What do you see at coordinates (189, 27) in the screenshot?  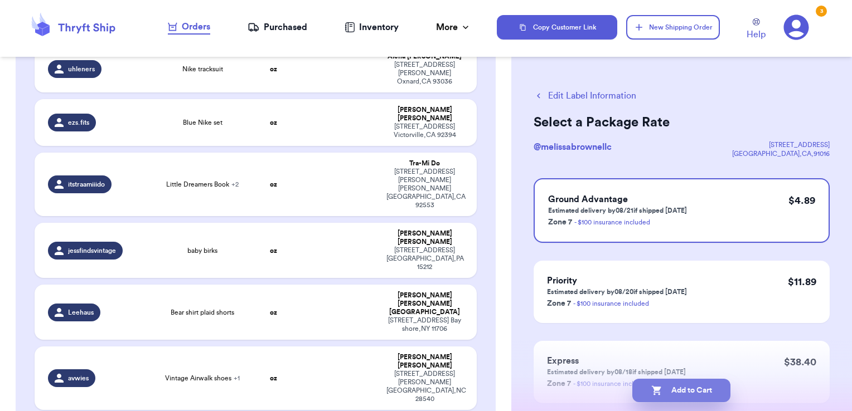 I see `a: Orders` at bounding box center [189, 27].